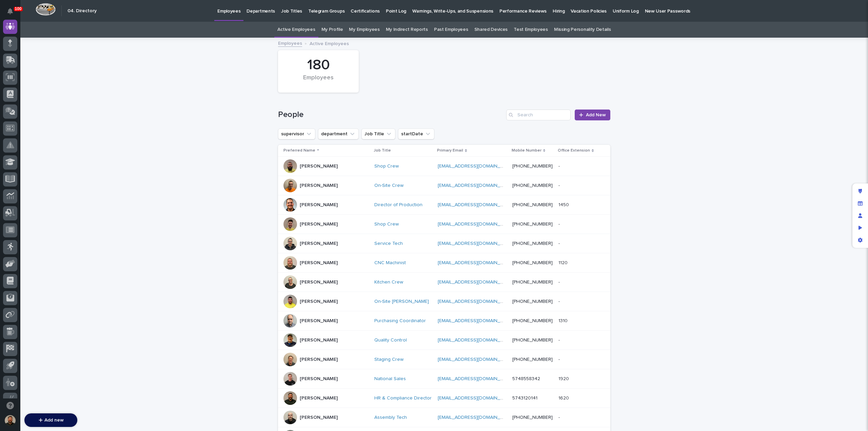 This screenshot has height=431, width=868. I want to click on p: 1620, so click(564, 397).